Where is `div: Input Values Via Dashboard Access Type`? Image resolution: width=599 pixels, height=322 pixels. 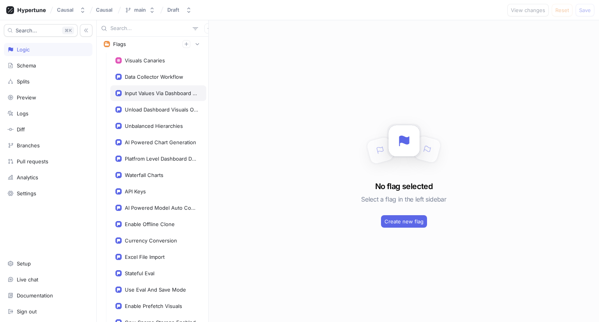 div: Input Values Via Dashboard Access Type is located at coordinates (162, 93).